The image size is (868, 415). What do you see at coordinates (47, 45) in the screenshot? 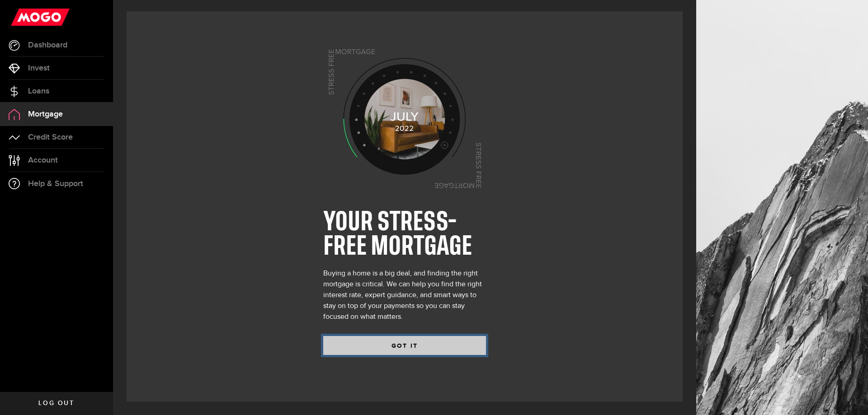
I see `span: Dashboard` at bounding box center [47, 45].